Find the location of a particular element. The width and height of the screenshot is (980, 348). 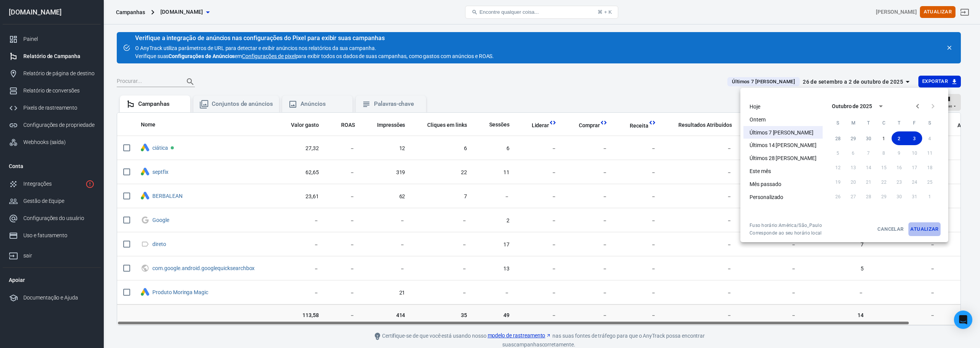

font: 28 is located at coordinates (838, 138).